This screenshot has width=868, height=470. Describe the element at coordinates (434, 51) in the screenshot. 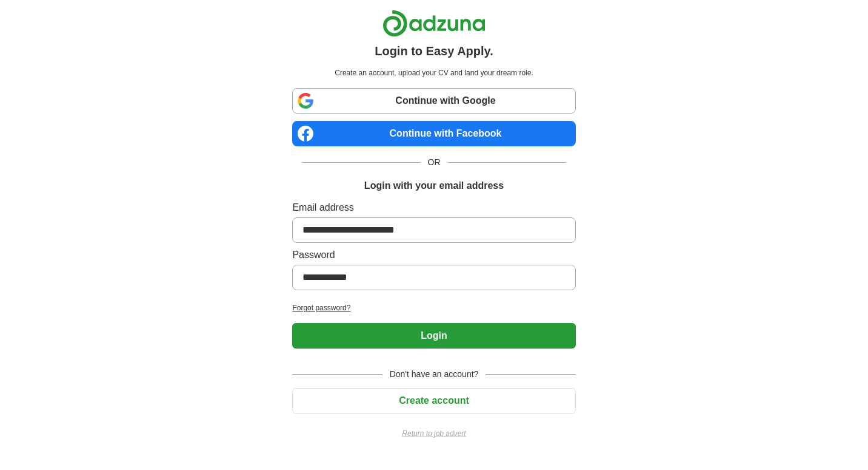

I see `h1: Login to Easy Apply.` at that location.